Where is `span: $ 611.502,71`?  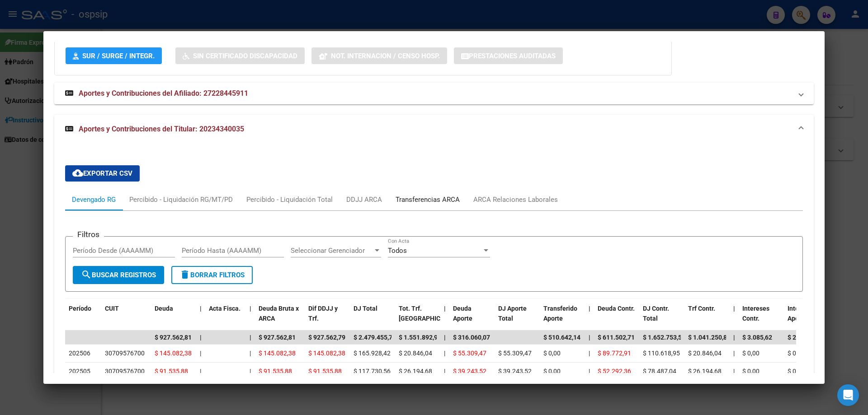
span: $ 611.502,71 is located at coordinates (616, 337).